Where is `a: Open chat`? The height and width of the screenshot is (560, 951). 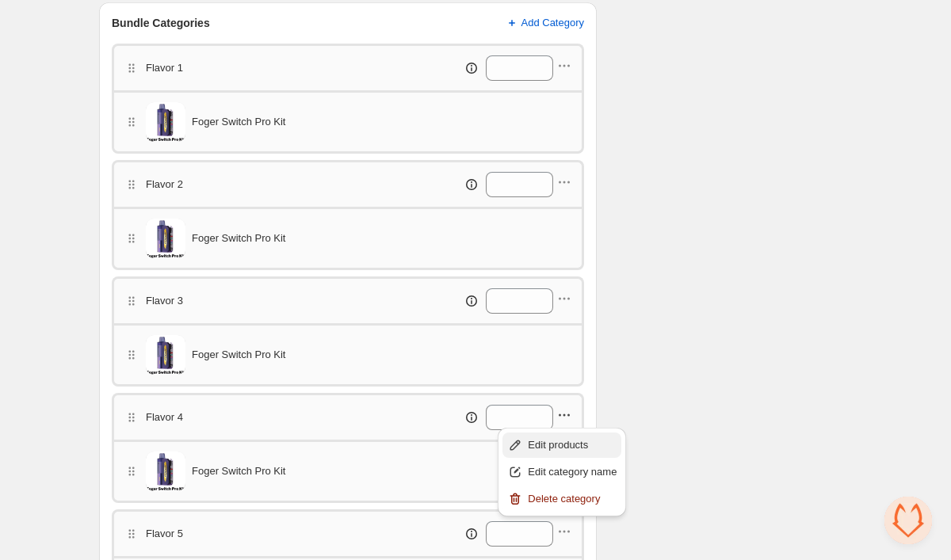 a: Open chat is located at coordinates (908, 520).